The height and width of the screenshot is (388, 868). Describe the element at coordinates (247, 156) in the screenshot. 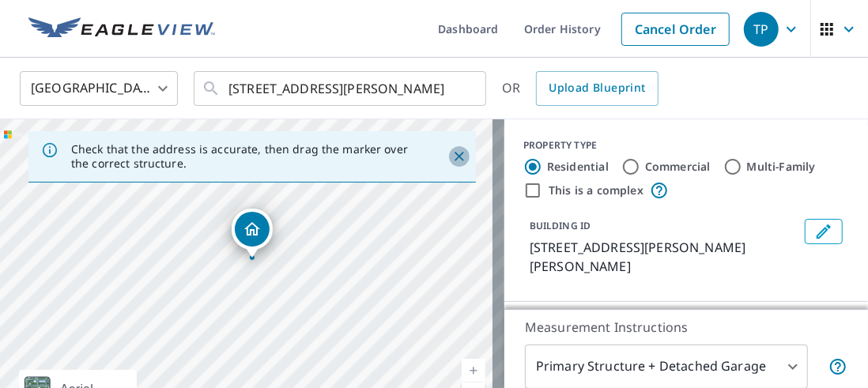

I see `p: Check that the address is accurate, then drag the marker over the correct structure.` at that location.